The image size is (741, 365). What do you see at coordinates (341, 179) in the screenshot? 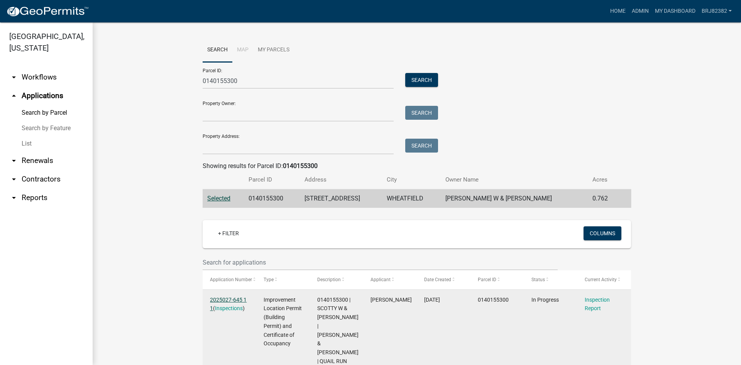
I see `th: Address` at bounding box center [341, 179].